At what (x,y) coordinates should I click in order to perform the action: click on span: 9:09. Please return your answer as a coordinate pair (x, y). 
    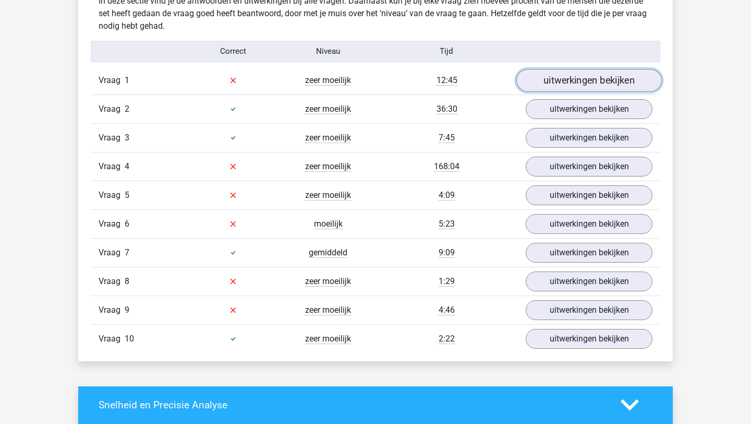
    Looking at the image, I should click on (447, 252).